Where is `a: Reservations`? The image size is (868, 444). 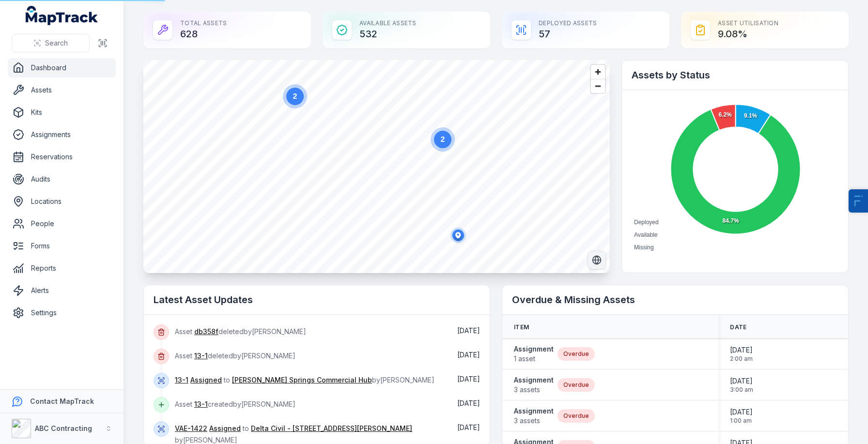
a: Reservations is located at coordinates (61, 157).